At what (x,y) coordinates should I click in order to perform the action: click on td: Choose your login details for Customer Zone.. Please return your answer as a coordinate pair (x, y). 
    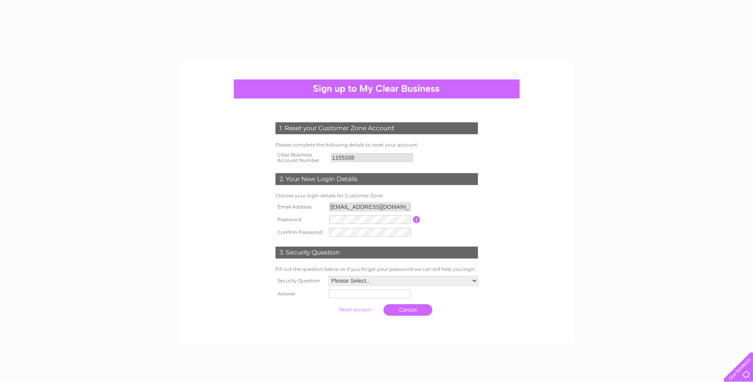
    Looking at the image, I should click on (377, 196).